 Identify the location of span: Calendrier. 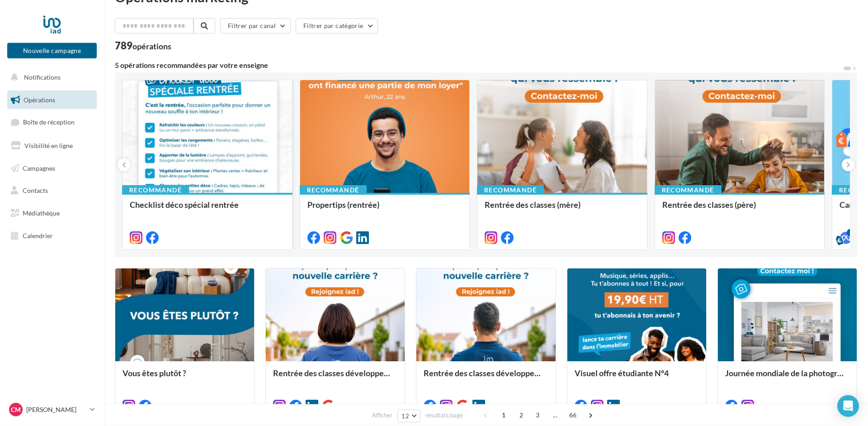
(37, 235).